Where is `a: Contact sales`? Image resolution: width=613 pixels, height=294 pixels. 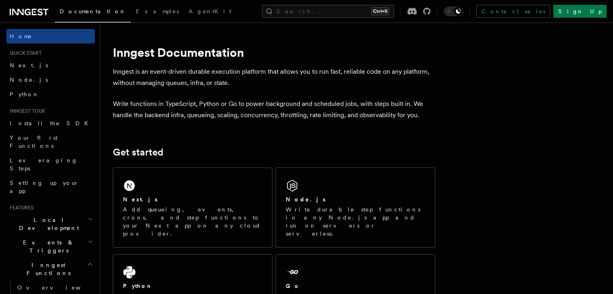
a: Contact sales is located at coordinates (513, 11).